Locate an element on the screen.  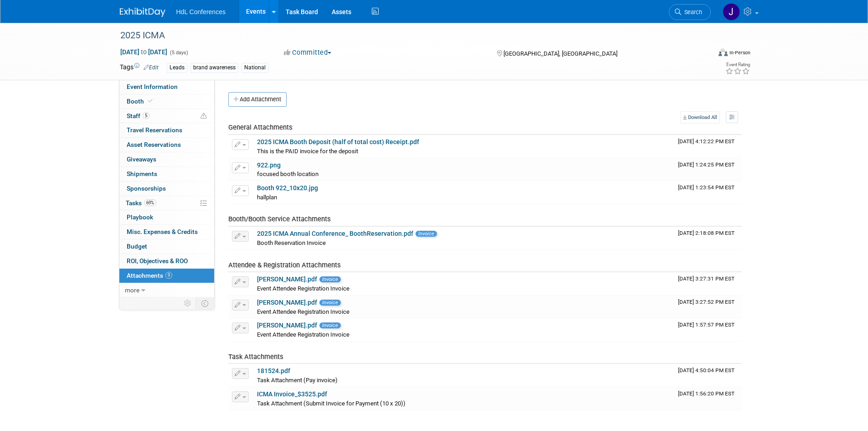
a: Playbook is located at coordinates (167, 217).